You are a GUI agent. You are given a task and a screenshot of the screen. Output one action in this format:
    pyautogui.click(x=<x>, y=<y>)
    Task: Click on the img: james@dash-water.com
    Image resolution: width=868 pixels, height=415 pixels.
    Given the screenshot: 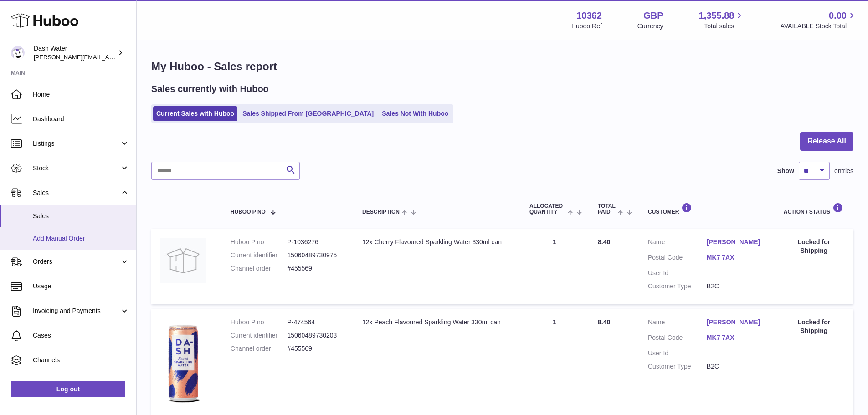 What is the action you would take?
    pyautogui.click(x=18, y=53)
    